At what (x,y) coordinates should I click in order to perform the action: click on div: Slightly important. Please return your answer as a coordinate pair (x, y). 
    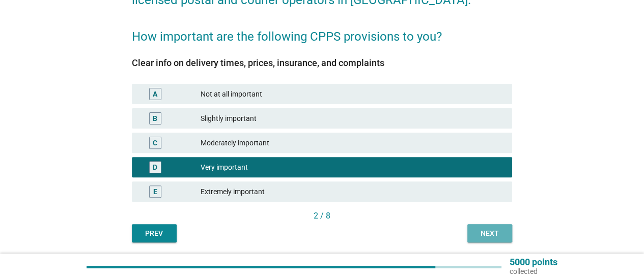
    Looking at the image, I should click on (352, 119).